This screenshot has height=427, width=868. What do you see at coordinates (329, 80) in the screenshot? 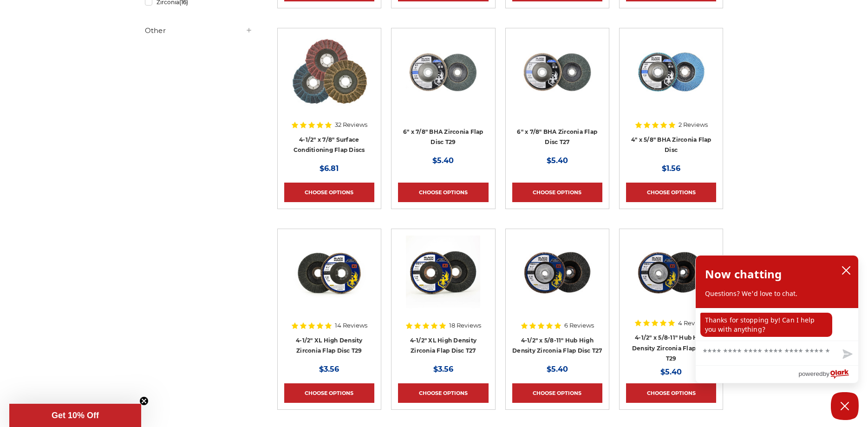
I see `a: Scotch brite flap discs` at bounding box center [329, 80].